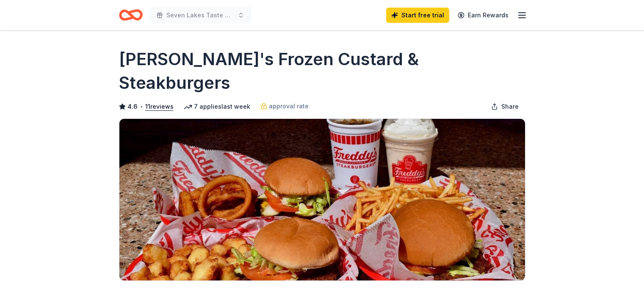 The height and width of the screenshot is (294, 644). What do you see at coordinates (200, 15) in the screenshot?
I see `button: Seven Lakes Taste & Tour` at bounding box center [200, 15].